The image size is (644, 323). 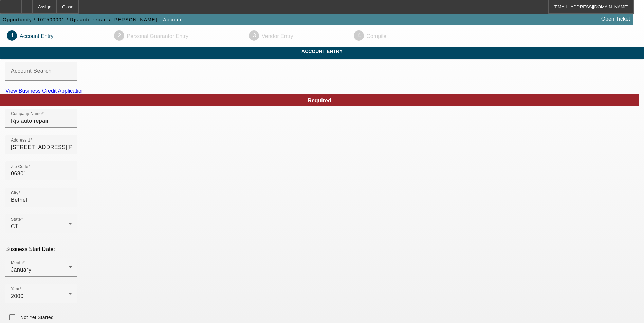 What do you see at coordinates (615, 19) in the screenshot?
I see `a: Open Ticket` at bounding box center [615, 19].